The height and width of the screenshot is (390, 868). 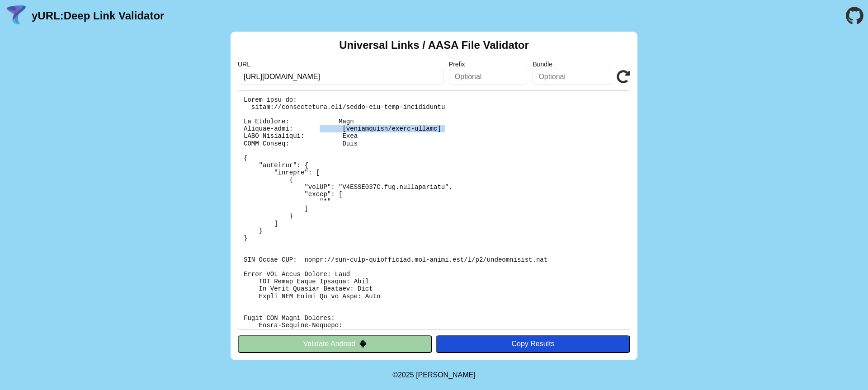 What do you see at coordinates (406, 374) in the screenshot?
I see `span: 2025` at bounding box center [406, 374].